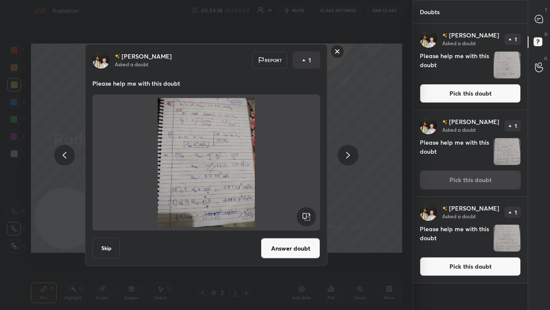 Image resolution: width=550 pixels, height=310 pixels. Describe the element at coordinates (470, 166) in the screenshot. I see `div: grid` at that location.